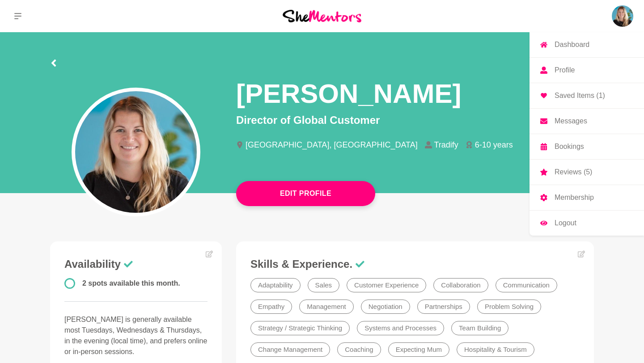  Describe the element at coordinates (565, 70) in the screenshot. I see `p: Profile` at that location.